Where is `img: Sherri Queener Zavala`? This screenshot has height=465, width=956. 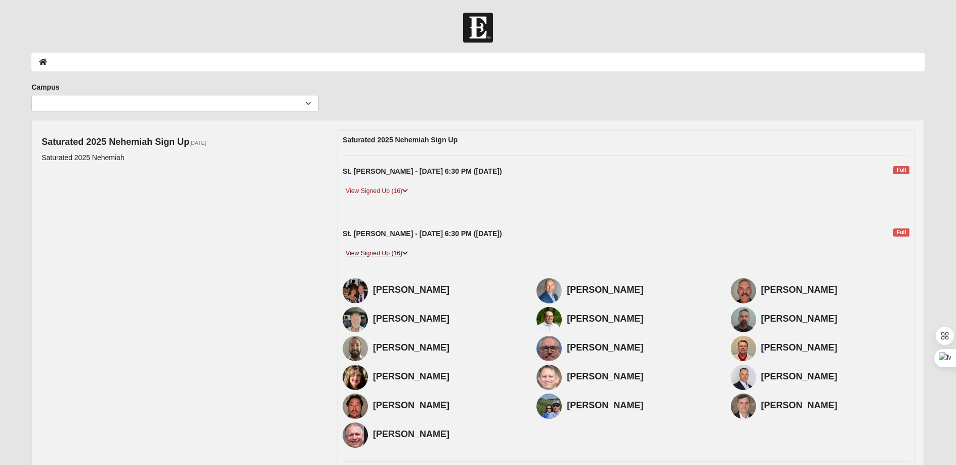 img: Sherri Queener Zavala is located at coordinates (355, 377).